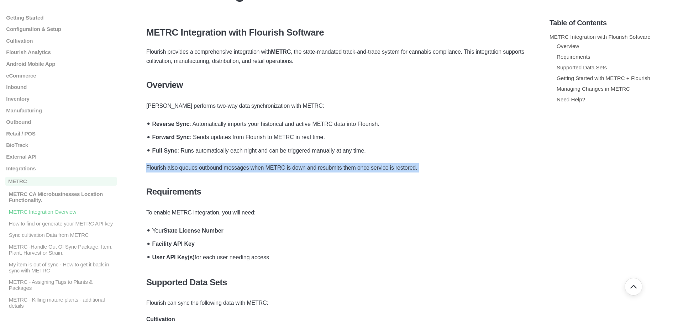  What do you see at coordinates (61, 99) in the screenshot?
I see `p: Inventory` at bounding box center [61, 99].